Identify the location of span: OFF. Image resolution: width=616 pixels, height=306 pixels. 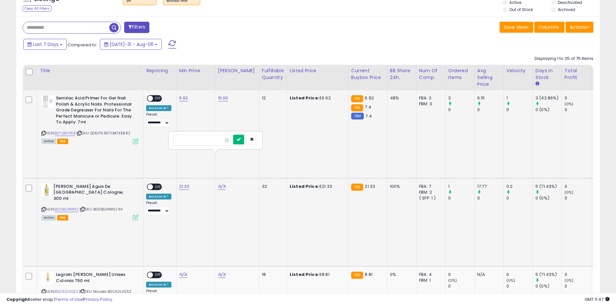
(158, 186).